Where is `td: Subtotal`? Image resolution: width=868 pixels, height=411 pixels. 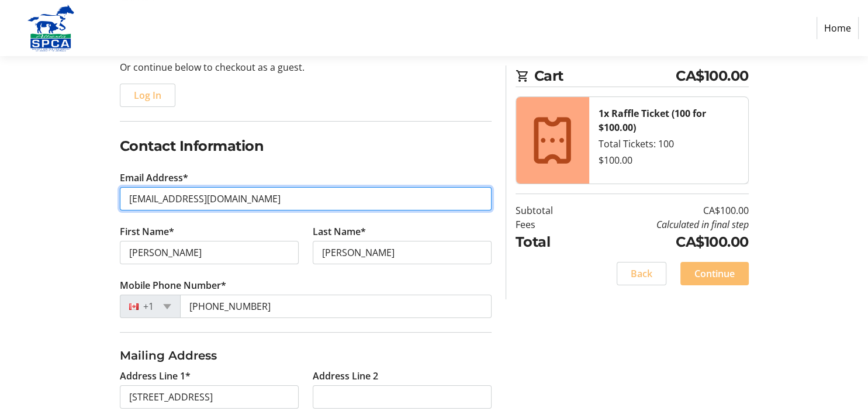 td: Subtotal is located at coordinates (549, 210).